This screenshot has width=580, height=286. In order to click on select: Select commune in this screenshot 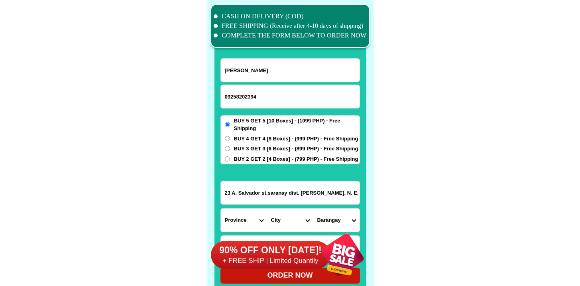, I will do `click(336, 220)`.